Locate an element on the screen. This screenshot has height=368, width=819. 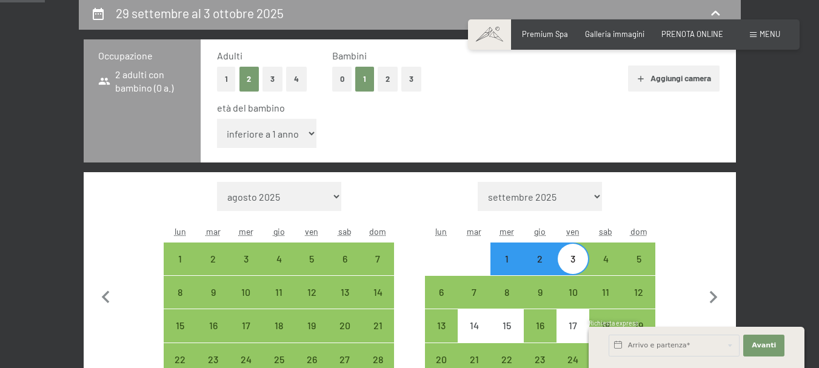
div: Fri Oct 03 2025 is located at coordinates (573, 259).